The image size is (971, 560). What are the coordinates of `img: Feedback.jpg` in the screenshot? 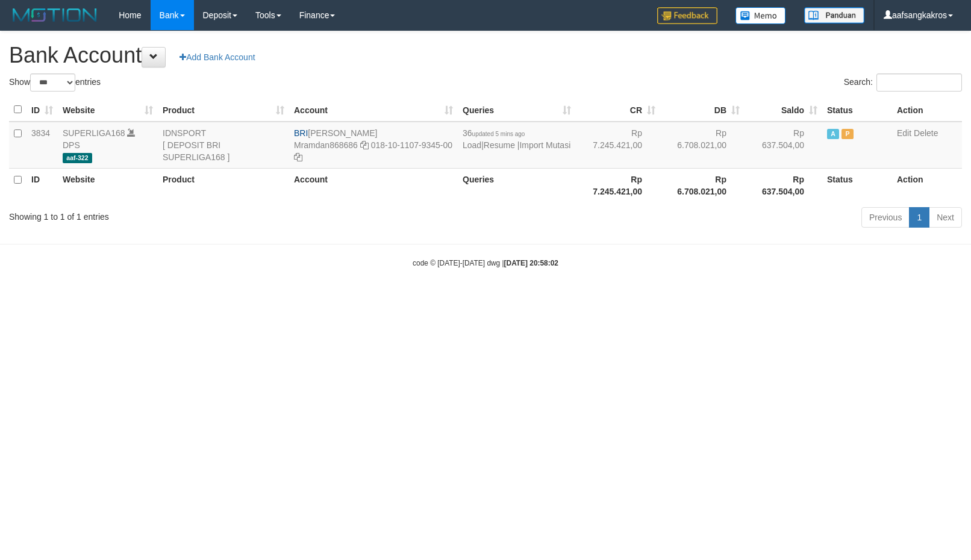 It's located at (687, 16).